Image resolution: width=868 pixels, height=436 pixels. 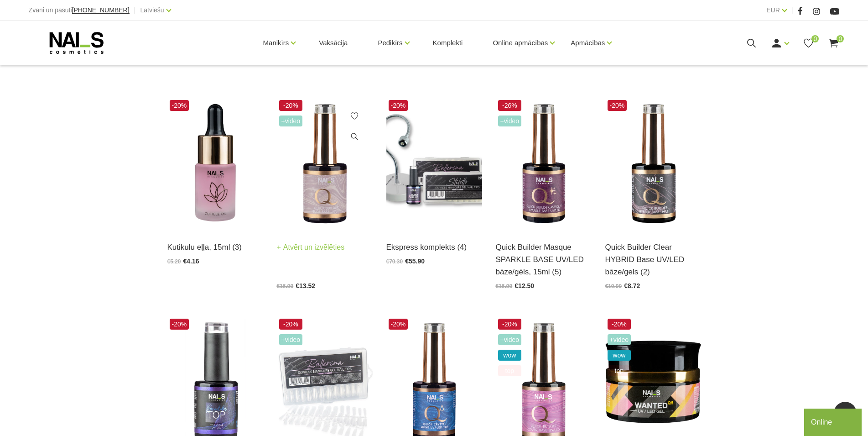 What do you see at coordinates (587, 43) in the screenshot?
I see `a: Apmācības` at bounding box center [587, 43].